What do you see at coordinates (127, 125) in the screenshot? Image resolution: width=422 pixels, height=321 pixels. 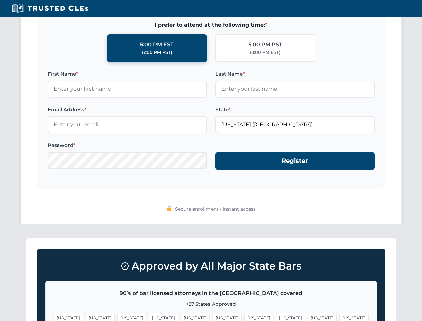 I see `input: Enter your email` at bounding box center [127, 125].